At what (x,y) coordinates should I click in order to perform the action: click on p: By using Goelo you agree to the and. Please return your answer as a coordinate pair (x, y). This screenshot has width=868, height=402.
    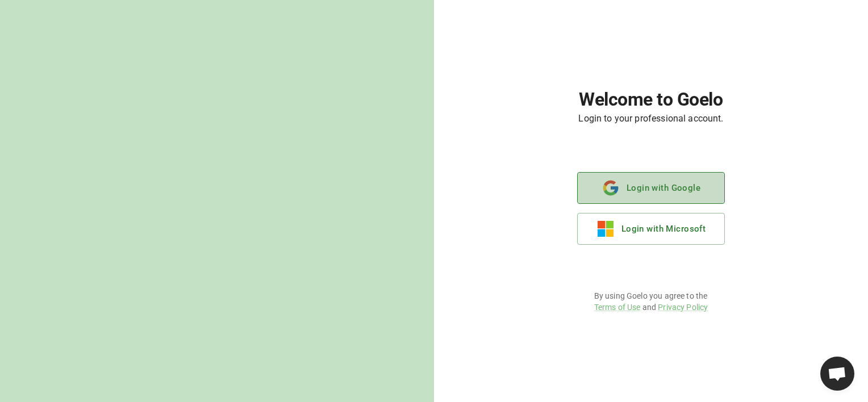
    Looking at the image, I should click on (651, 302).